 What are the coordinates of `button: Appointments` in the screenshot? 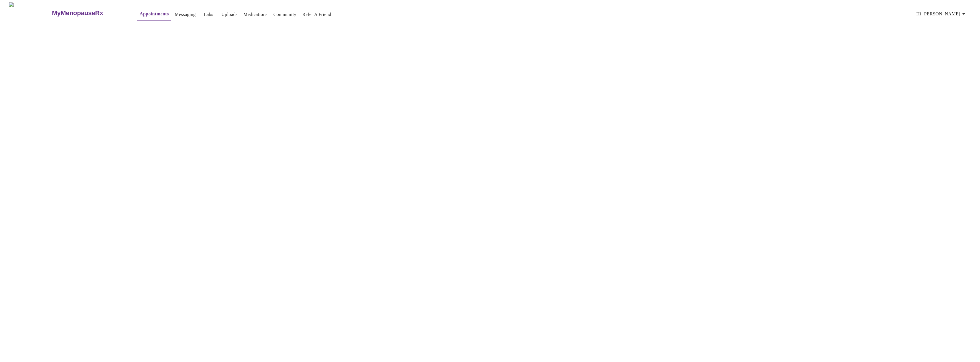 It's located at (154, 14).